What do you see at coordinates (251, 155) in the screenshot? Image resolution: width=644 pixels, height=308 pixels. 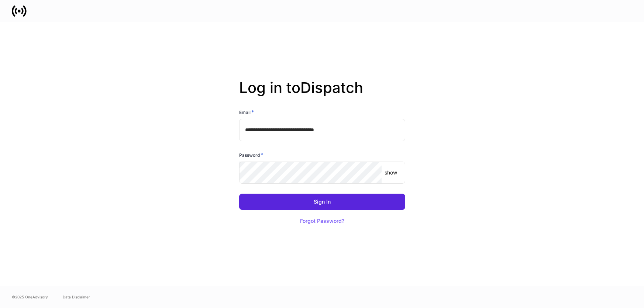 I see `h6: Password` at bounding box center [251, 155].